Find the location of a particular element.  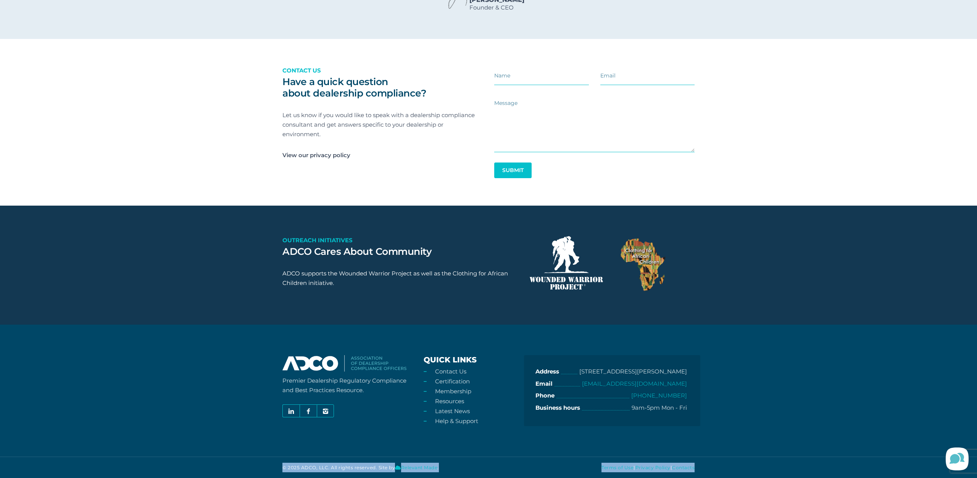

p: Let us know if you would like to speak with a dealership compliance consultant and get answers sp... is located at coordinates (383, 124).